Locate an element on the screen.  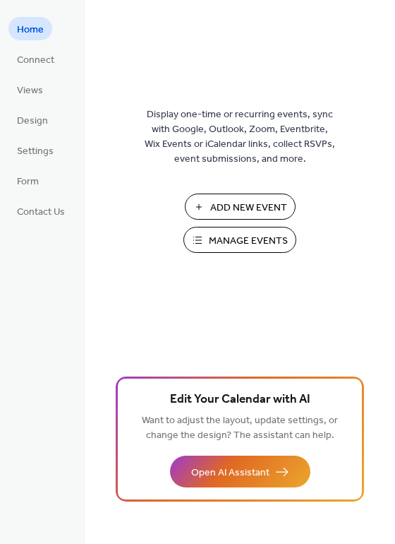
span: Open AI Assistant is located at coordinates (230, 472).